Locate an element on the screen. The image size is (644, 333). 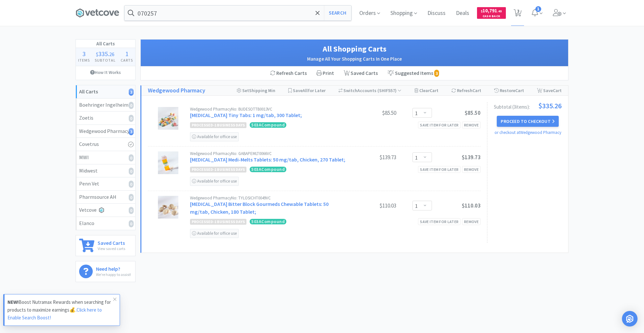
span: 1 is located at coordinates (127, 53).